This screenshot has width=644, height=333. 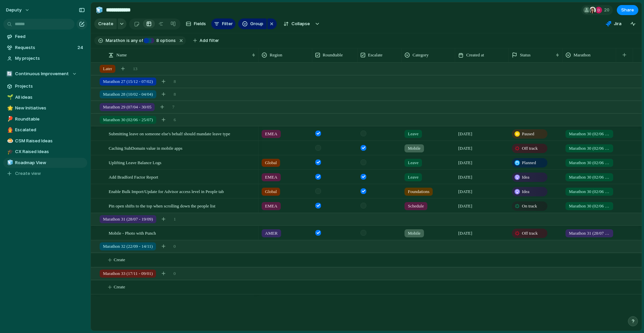 What do you see at coordinates (528, 134) in the screenshot?
I see `span: Paused` at bounding box center [528, 134].